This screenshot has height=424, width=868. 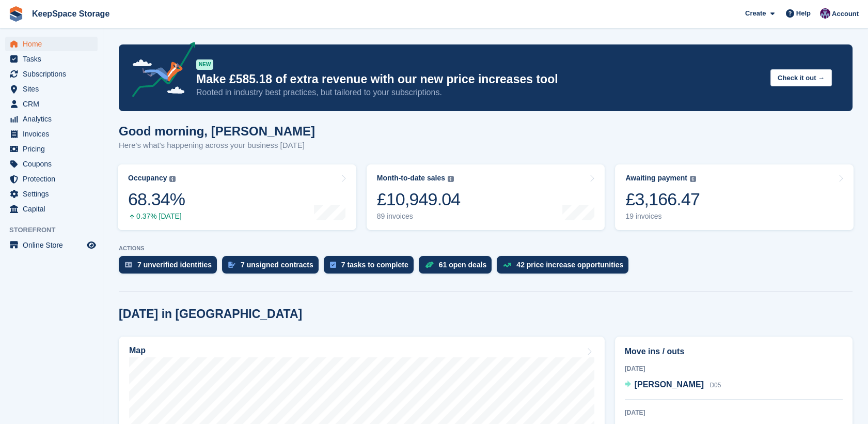 I want to click on div: NEW, so click(x=205, y=64).